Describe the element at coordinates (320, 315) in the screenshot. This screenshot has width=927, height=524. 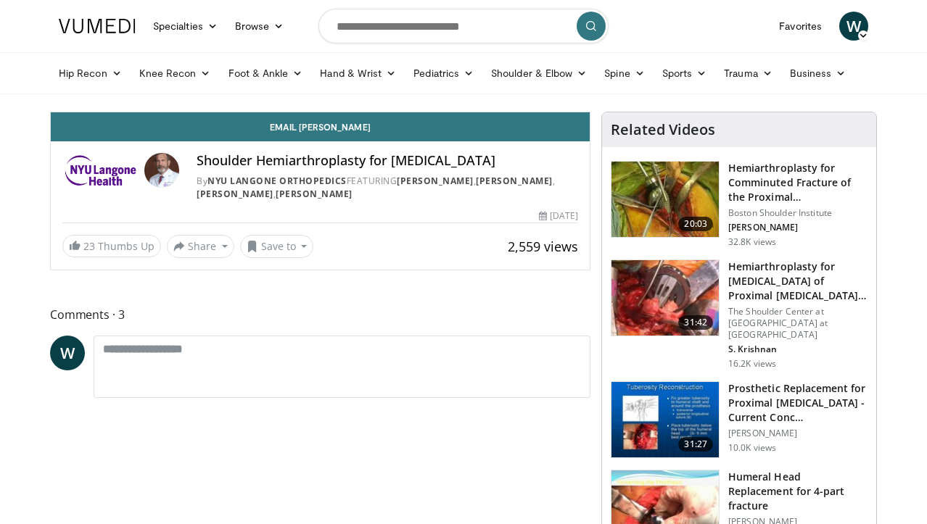
I see `span: Comments 3` at that location.